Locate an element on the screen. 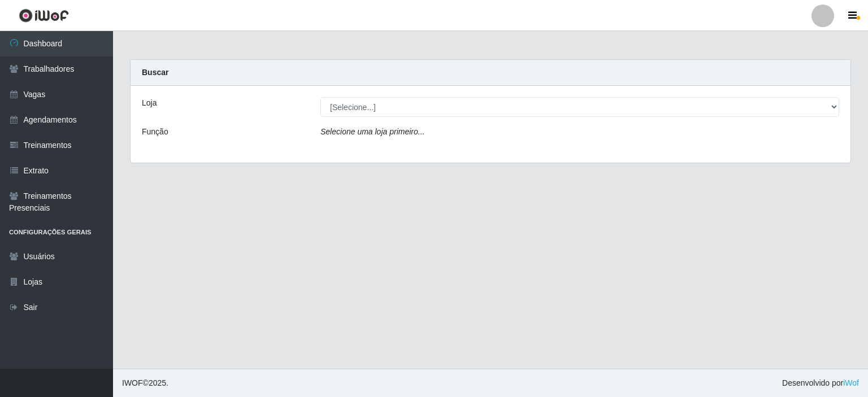  strong: Buscar is located at coordinates (155, 72).